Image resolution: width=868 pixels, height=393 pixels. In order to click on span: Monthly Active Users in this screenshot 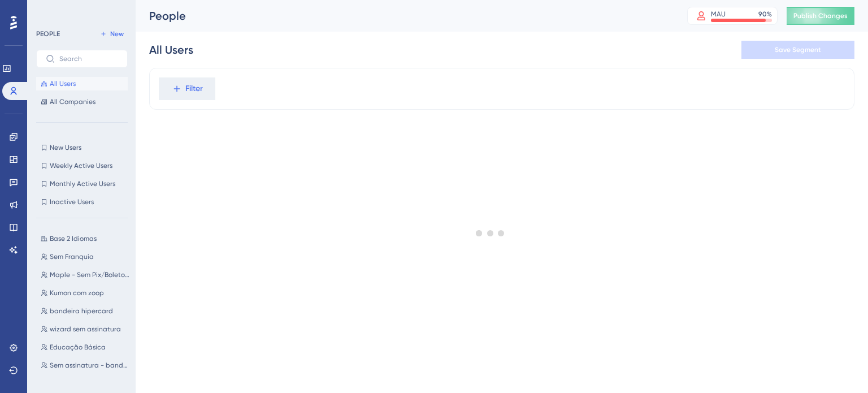, I will do `click(82, 184)`.